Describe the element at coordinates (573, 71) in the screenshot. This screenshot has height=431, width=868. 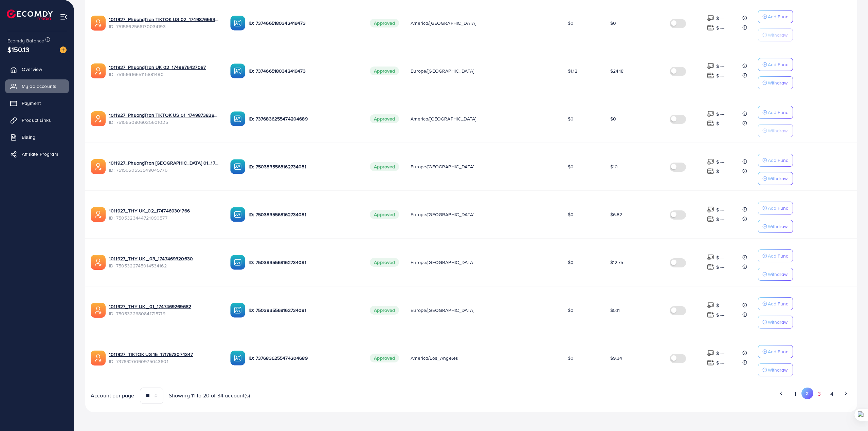
I see `span: $1.12` at that location.